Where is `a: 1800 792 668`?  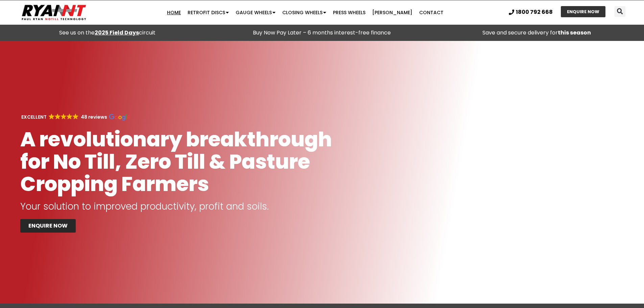 a: 1800 792 668 is located at coordinates (531, 12).